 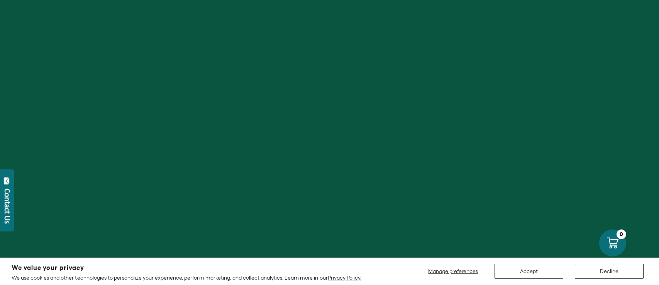 What do you see at coordinates (609, 271) in the screenshot?
I see `button: Decline` at bounding box center [609, 271].